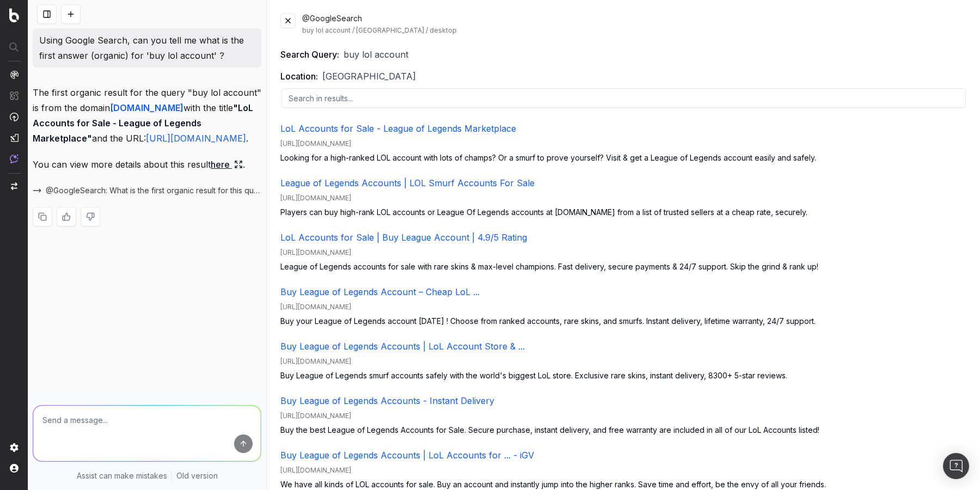 The image size is (980, 490). What do you see at coordinates (388, 400) in the screenshot?
I see `a: Buy League of Legends Accounts - Instant Delivery` at bounding box center [388, 400].